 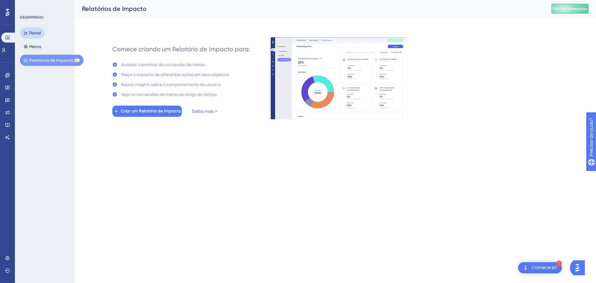 What do you see at coordinates (35, 33) in the screenshot?
I see `font: Painel` at bounding box center [35, 33].